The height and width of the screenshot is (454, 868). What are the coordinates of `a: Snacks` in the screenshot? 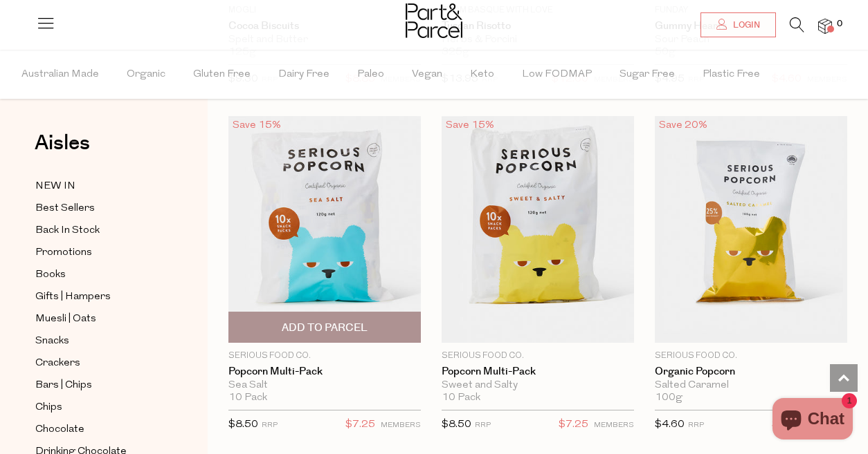 It's located at (99, 341).